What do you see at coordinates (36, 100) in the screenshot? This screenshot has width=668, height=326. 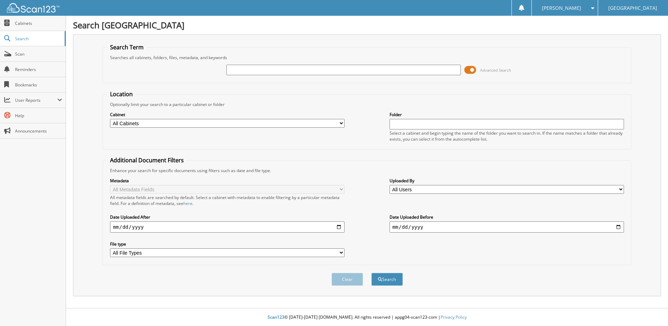 I see `span: User Reports` at bounding box center [36, 100].